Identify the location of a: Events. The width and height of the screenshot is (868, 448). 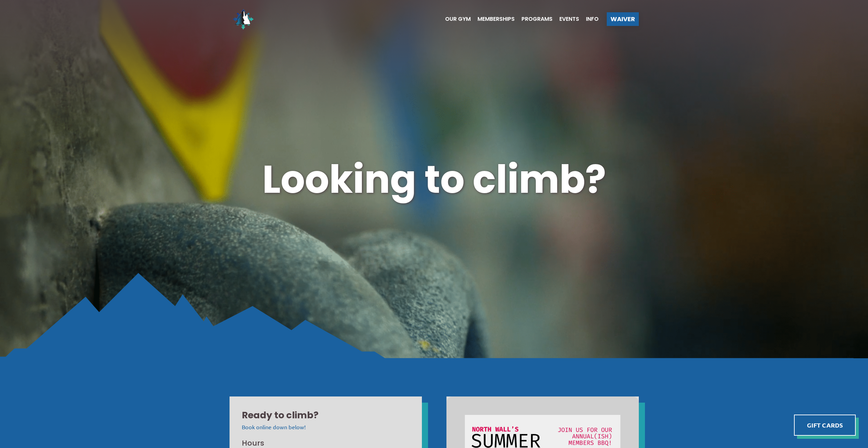
(566, 19).